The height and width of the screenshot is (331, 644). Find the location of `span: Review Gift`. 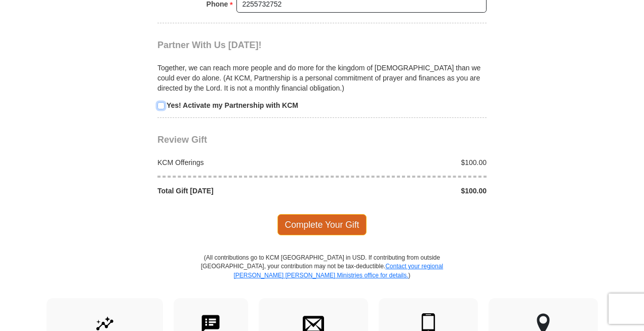

span: Review Gift is located at coordinates (182, 139).